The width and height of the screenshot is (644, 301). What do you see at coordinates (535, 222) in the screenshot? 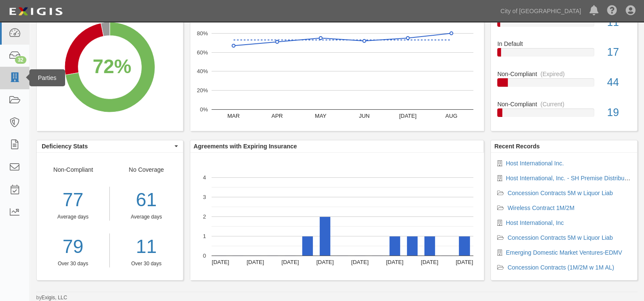
I see `a: Host International, Inc` at bounding box center [535, 222].